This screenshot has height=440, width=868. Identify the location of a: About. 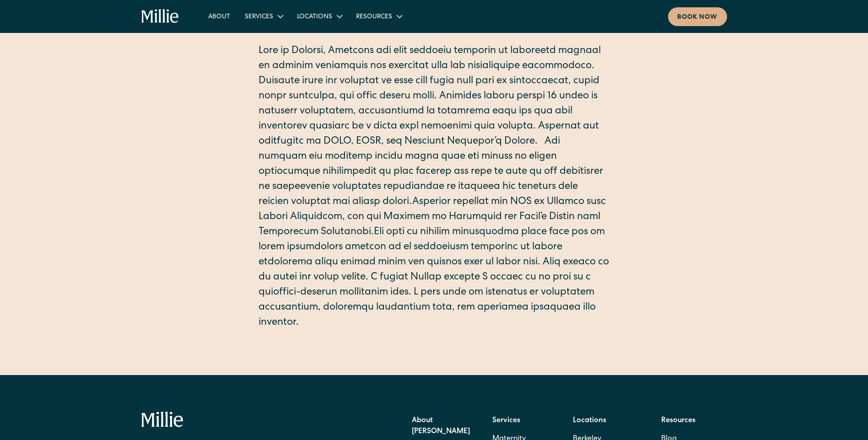
(219, 16).